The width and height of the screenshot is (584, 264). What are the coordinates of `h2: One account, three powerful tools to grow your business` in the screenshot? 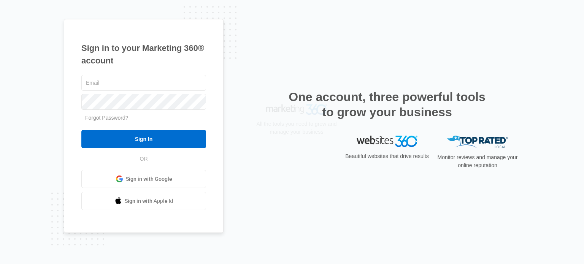 It's located at (387, 104).